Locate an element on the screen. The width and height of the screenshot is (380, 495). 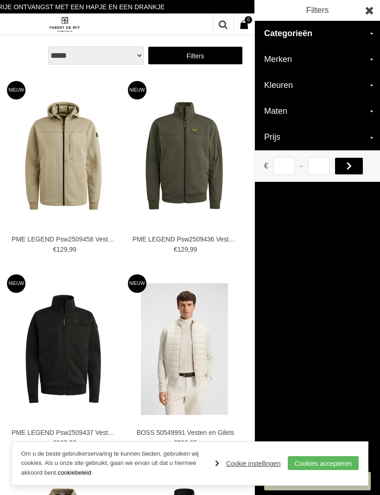
img: Fabert de Wit is located at coordinates (64, 25).